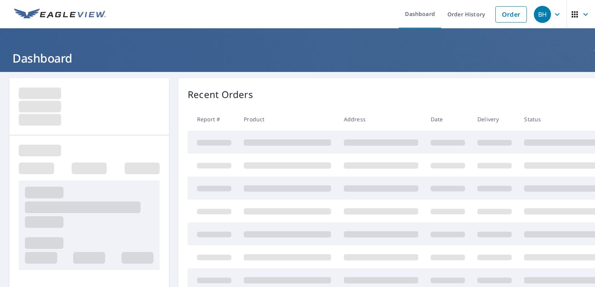 This screenshot has width=595, height=287. I want to click on th: Date, so click(448, 119).